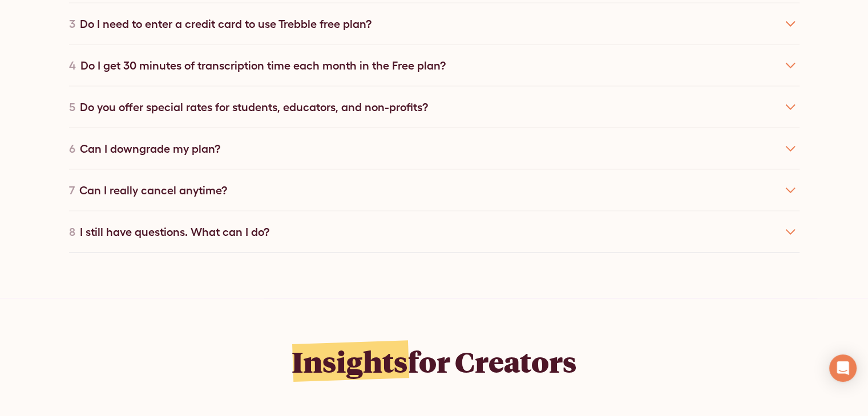 The height and width of the screenshot is (416, 868). Describe the element at coordinates (263, 66) in the screenshot. I see `div: Do I get 30 minutes of transcription time each month in the Free plan?` at that location.